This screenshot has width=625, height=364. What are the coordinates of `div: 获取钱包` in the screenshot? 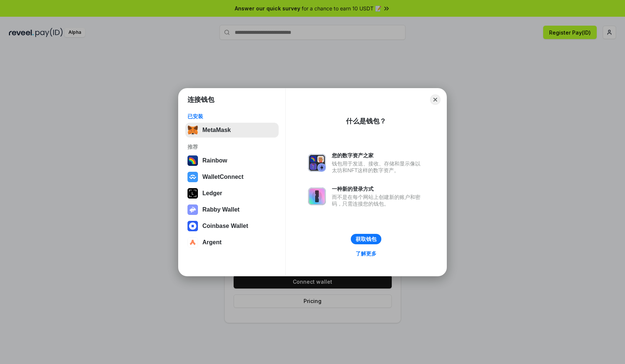 It's located at (366, 239).